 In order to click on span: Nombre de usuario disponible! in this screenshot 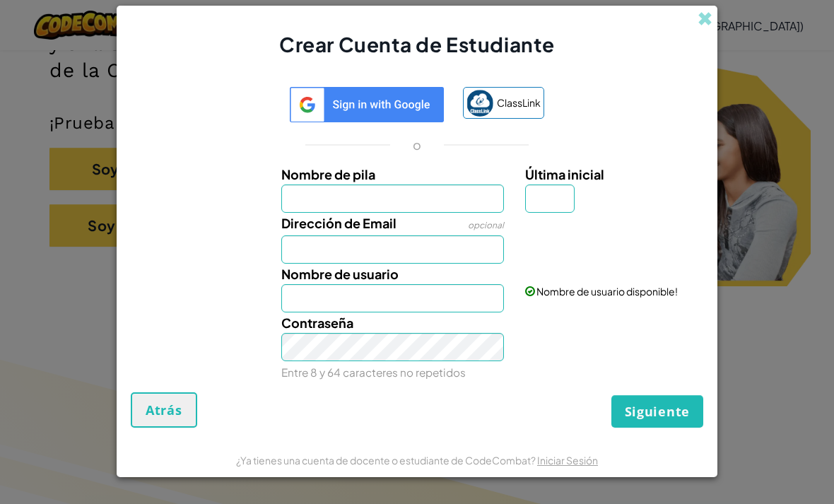, I will do `click(608, 291)`.